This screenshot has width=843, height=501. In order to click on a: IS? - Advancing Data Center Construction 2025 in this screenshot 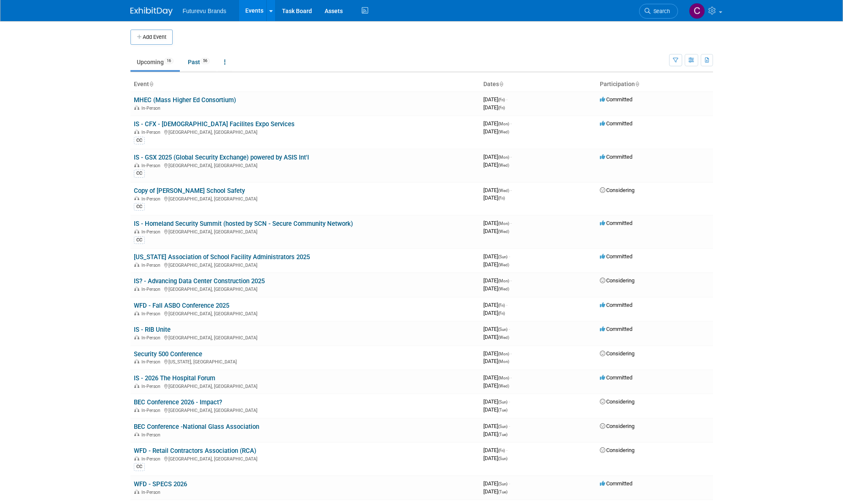, I will do `click(199, 281)`.